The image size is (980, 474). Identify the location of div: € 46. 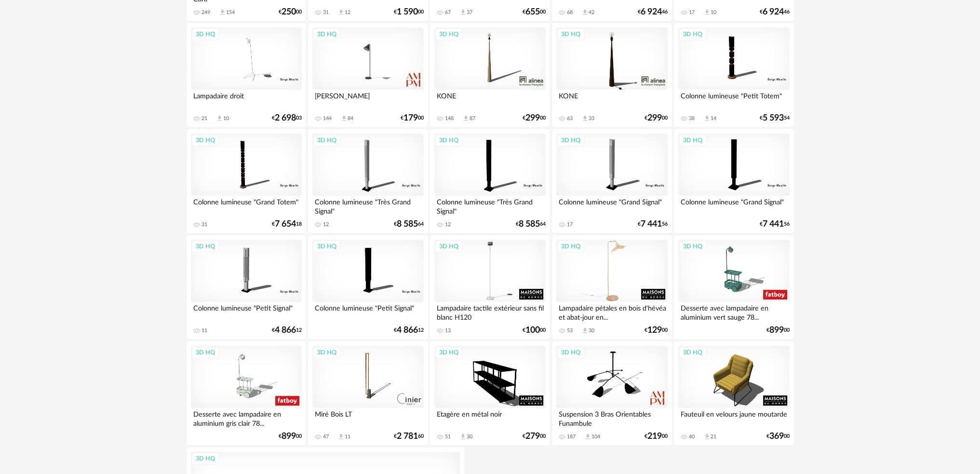
(653, 12).